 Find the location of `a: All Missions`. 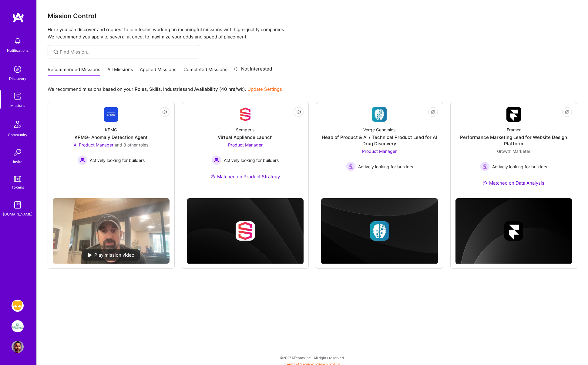

a: All Missions is located at coordinates (120, 71).